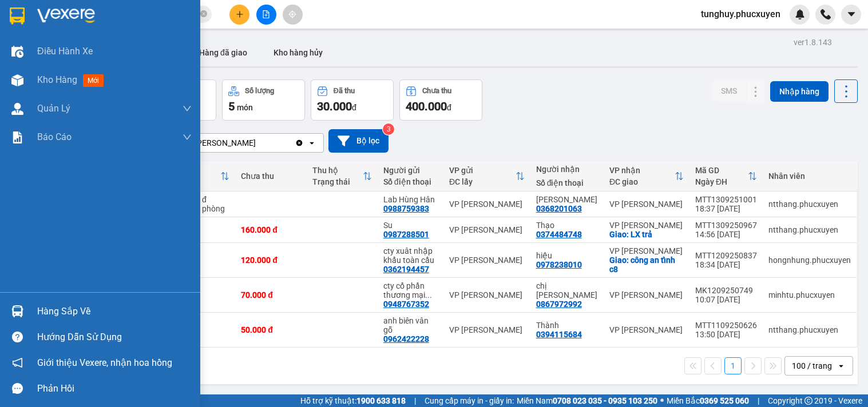 This screenshot has height=407, width=868. I want to click on strong: 1900 633 818, so click(381, 400).